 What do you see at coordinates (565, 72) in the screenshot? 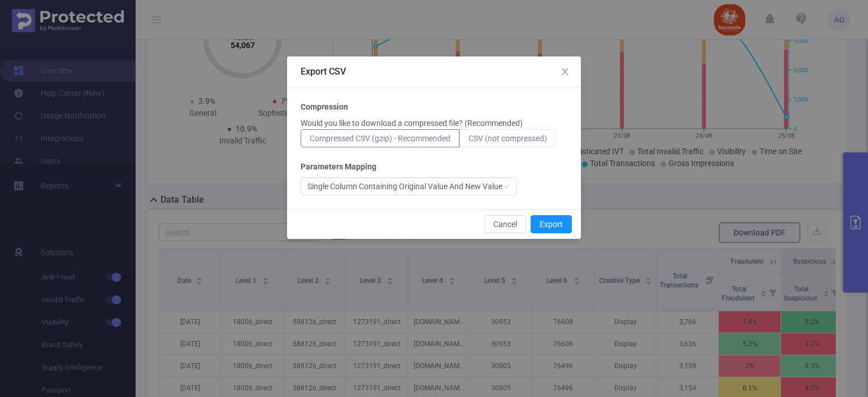
I see `i: icon: close` at bounding box center [565, 72].